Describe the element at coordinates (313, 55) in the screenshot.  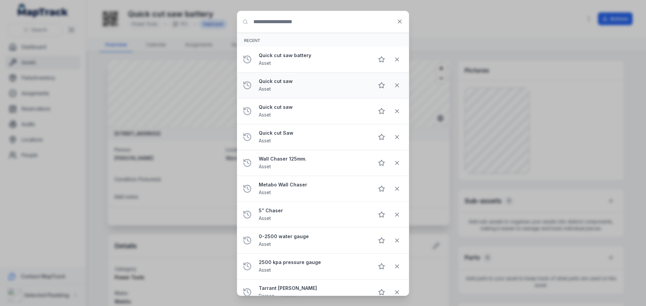
I see `strong: Quick cut saw battery` at that location.